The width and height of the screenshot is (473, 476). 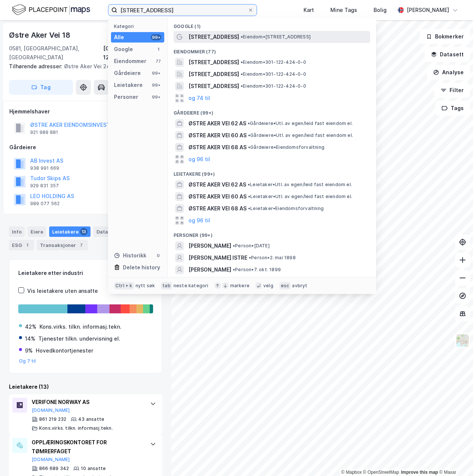 What do you see at coordinates (142, 267) in the screenshot?
I see `div: Delete history` at bounding box center [142, 267].